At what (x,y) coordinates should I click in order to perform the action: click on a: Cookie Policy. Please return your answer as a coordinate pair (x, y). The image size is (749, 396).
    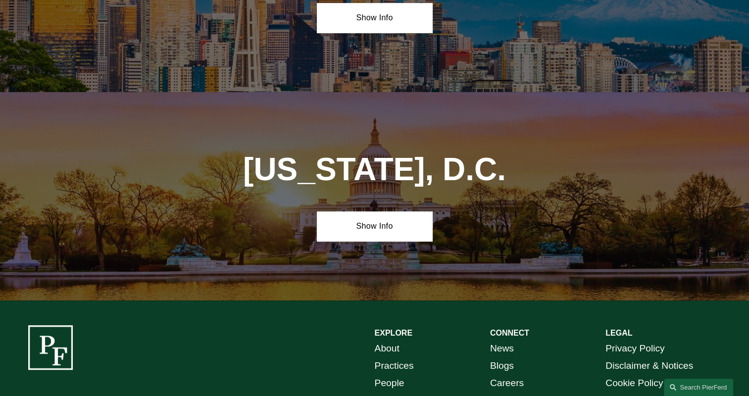
    Looking at the image, I should click on (634, 383).